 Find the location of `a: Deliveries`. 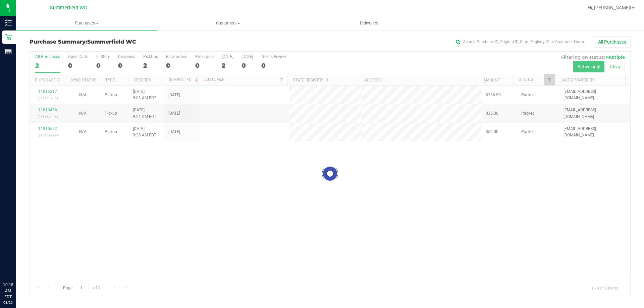

a: Deliveries is located at coordinates (369, 23).